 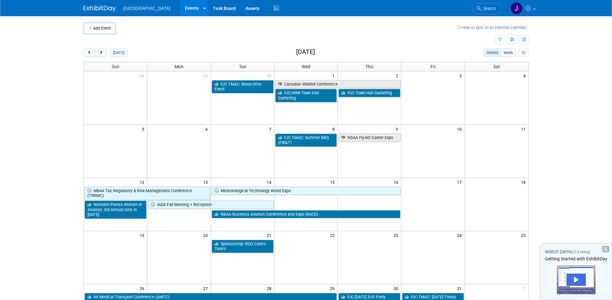 I want to click on span: (13 mins), so click(x=581, y=252).